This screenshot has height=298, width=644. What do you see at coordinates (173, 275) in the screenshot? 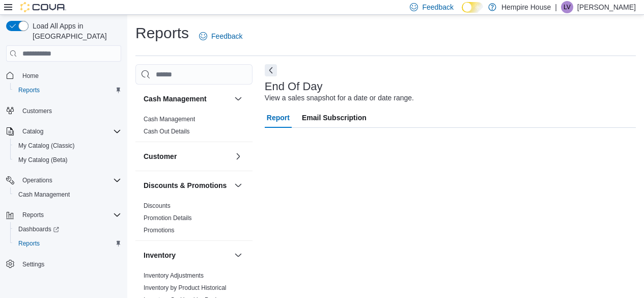
I see `a: Inventory Adjustments` at bounding box center [173, 275].